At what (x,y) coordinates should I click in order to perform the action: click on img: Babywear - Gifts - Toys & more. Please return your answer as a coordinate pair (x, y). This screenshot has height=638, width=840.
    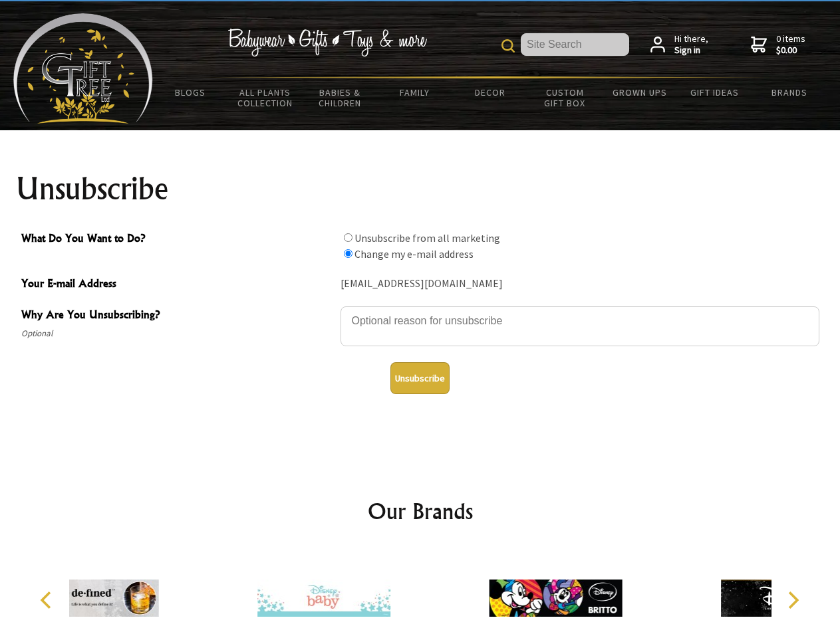
    Looking at the image, I should click on (328, 42).